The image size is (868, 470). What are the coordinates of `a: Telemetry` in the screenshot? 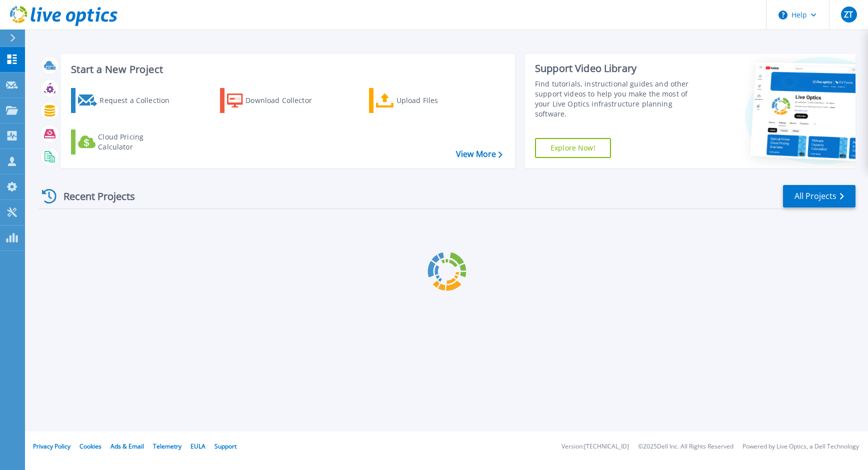 It's located at (167, 446).